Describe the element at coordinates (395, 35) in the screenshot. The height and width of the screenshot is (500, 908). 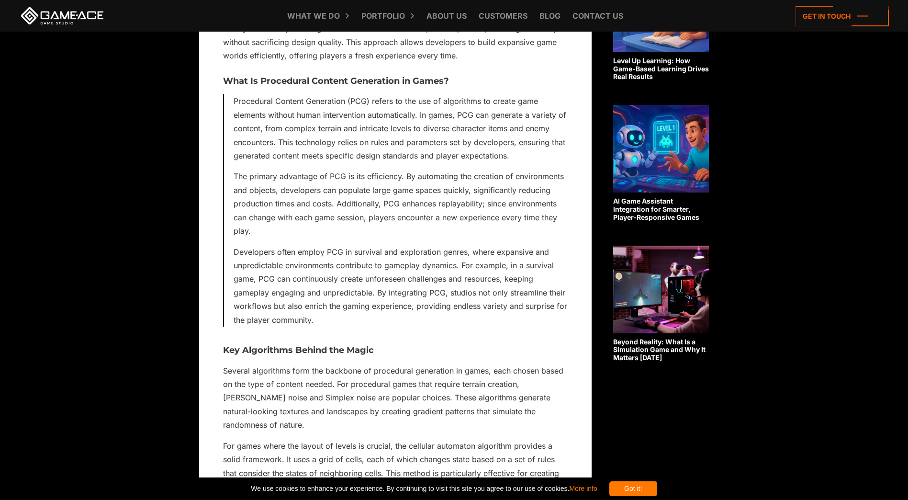
I see `p: Procedural generation extends beyond simple randomness. It involves sophisticated algorithms that...` at that location.